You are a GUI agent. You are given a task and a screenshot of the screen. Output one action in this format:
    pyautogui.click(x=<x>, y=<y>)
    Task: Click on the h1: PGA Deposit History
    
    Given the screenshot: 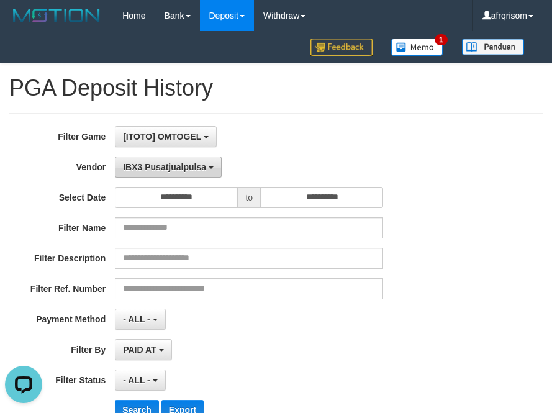 What is the action you would take?
    pyautogui.click(x=275, y=88)
    